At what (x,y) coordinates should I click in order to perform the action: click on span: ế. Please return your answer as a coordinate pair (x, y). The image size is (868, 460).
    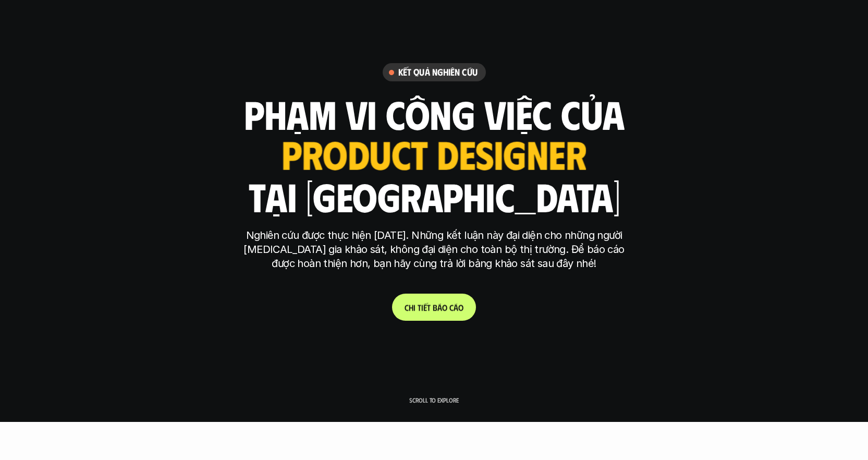
    Looking at the image, I should click on (425, 297).